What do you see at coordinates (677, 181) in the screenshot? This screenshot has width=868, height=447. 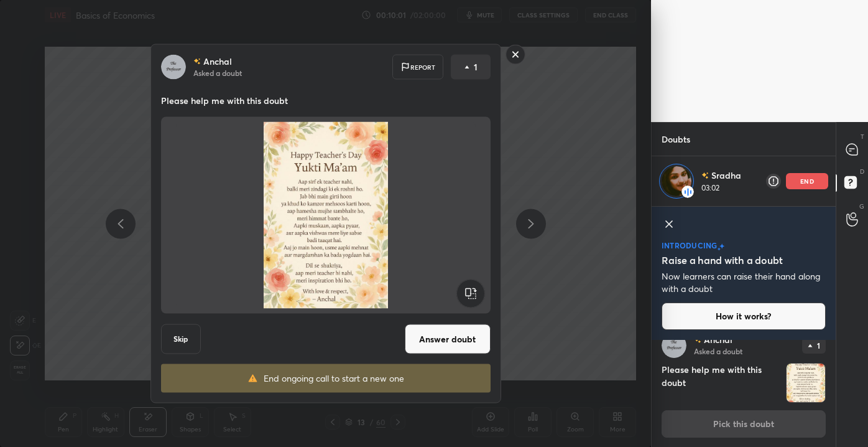 I see `img: cd5a9f1d1321444b9a7393d5ef26527c.jpg` at bounding box center [677, 181].